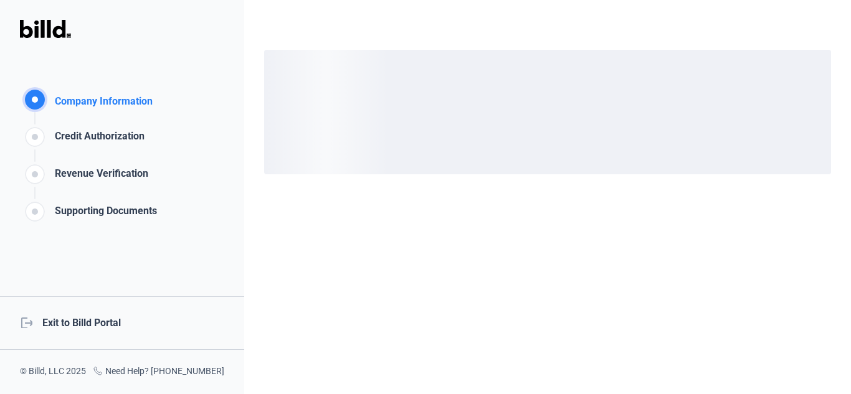 This screenshot has width=851, height=394. Describe the element at coordinates (103, 214) in the screenshot. I see `div: Supporting Documents` at that location.